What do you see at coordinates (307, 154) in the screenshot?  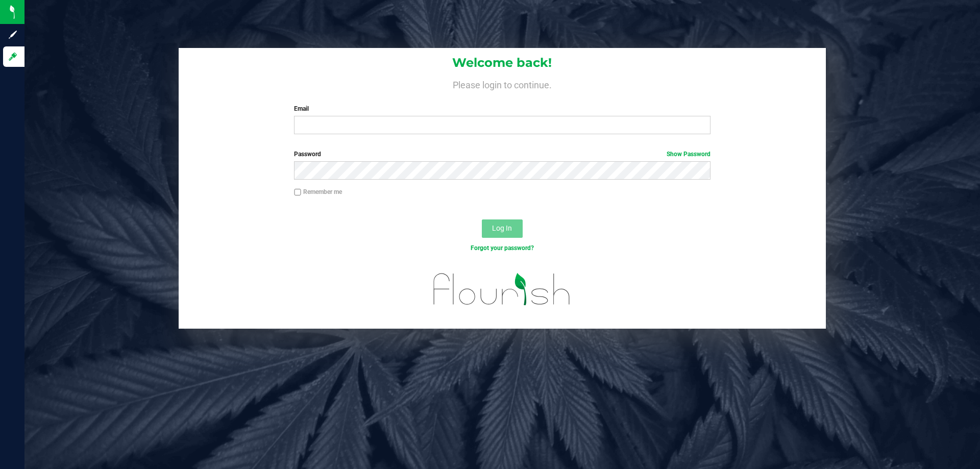 I see `span: Password` at bounding box center [307, 154].